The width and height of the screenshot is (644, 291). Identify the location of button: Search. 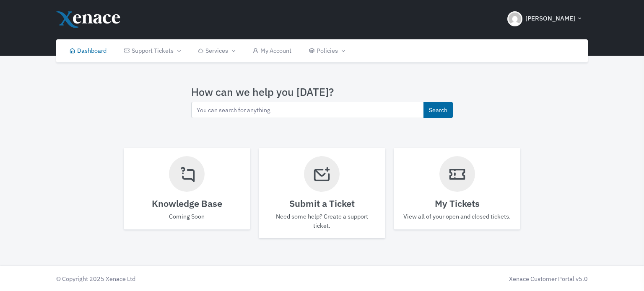
(438, 110).